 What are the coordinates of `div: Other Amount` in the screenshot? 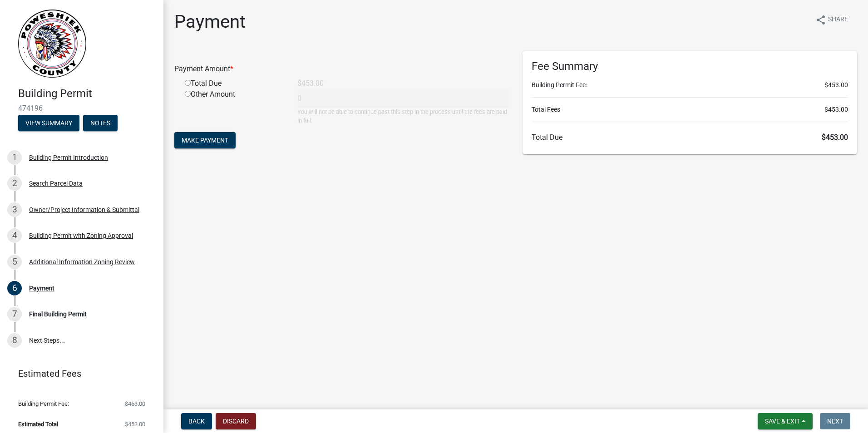 It's located at (234, 107).